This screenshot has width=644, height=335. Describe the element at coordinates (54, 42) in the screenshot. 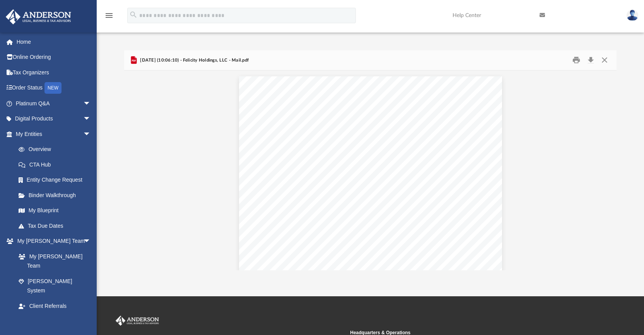

I see `a: Home` at that location.